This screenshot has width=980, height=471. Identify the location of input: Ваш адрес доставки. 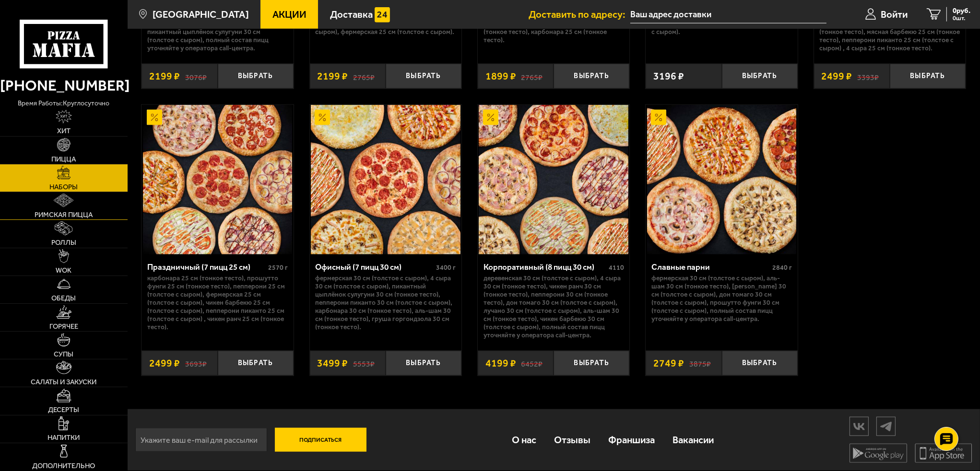
(728, 14).